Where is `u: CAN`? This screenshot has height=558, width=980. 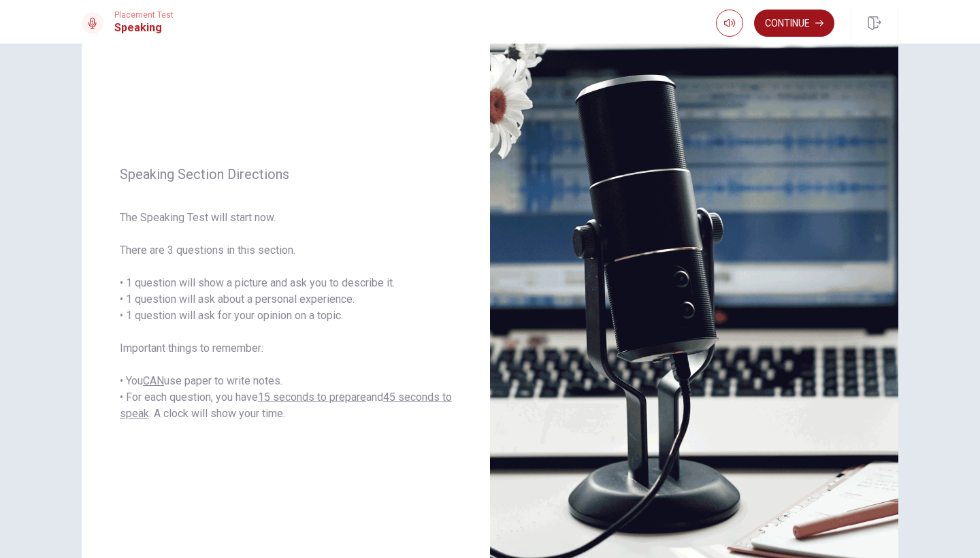 u: CAN is located at coordinates (153, 380).